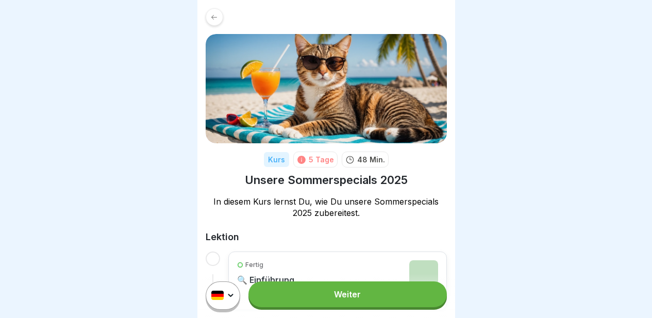 Image resolution: width=652 pixels, height=318 pixels. What do you see at coordinates (371, 159) in the screenshot?
I see `p: 48 Min.` at bounding box center [371, 159].